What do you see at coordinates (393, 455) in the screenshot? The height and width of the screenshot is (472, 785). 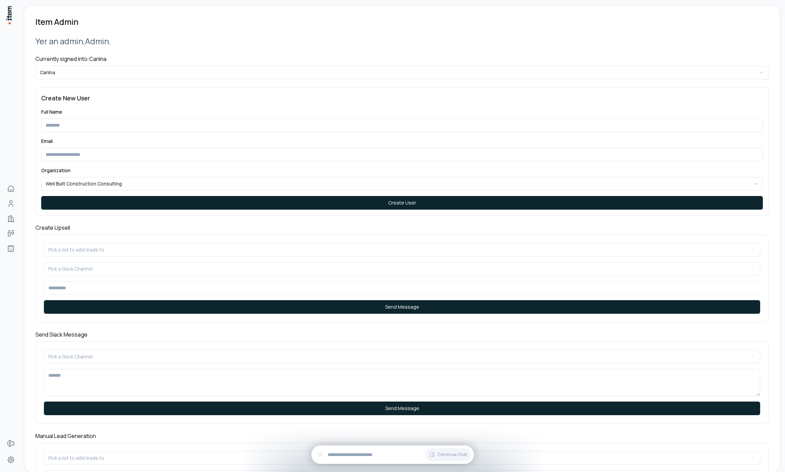 I see `div: Continue Chat` at bounding box center [393, 455].